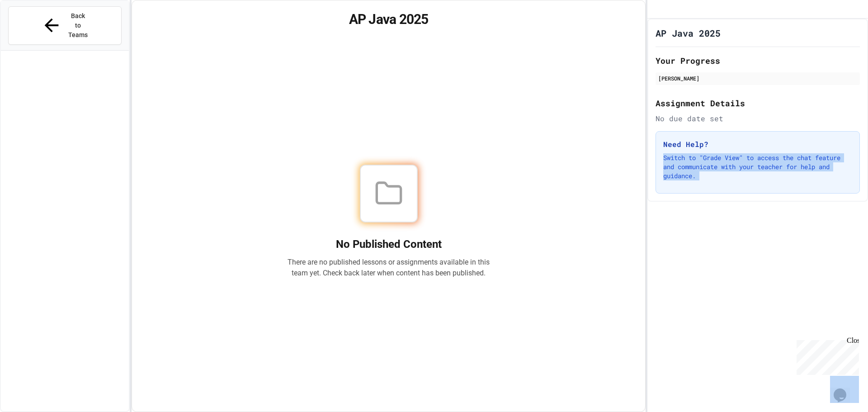 This screenshot has height=412, width=868. Describe the element at coordinates (389, 244) in the screenshot. I see `h2: No Published Content` at that location.